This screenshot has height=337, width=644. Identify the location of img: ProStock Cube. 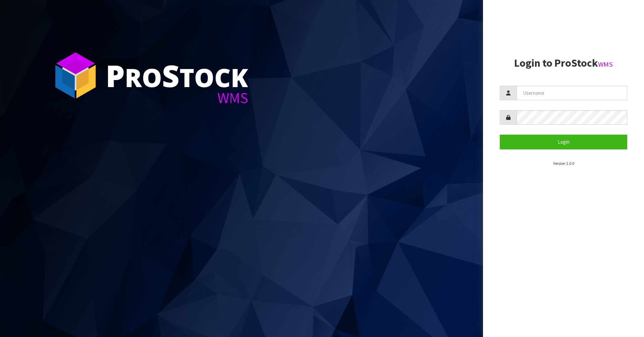
(75, 75).